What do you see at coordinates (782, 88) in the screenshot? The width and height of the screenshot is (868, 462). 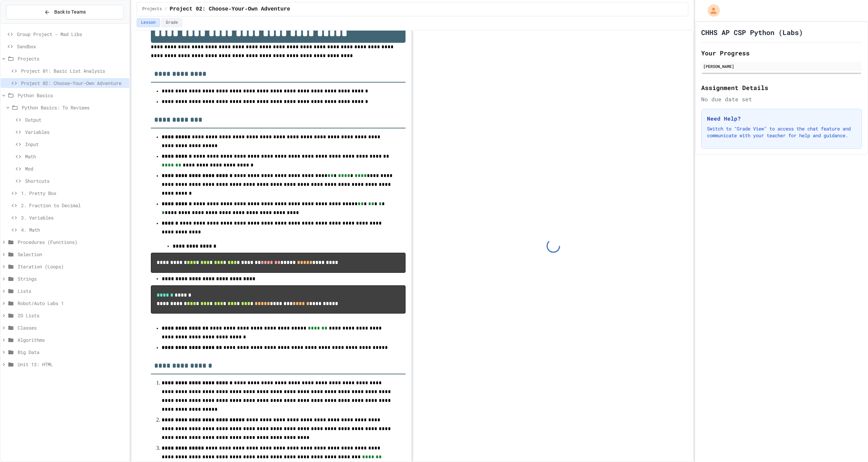 I see `h2: Assignment Details` at bounding box center [782, 88].